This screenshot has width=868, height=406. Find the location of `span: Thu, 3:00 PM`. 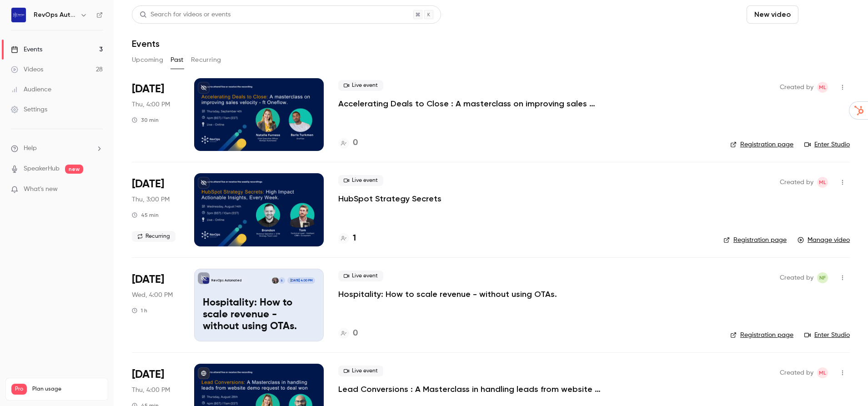

span: Thu, 3:00 PM is located at coordinates (151, 200).